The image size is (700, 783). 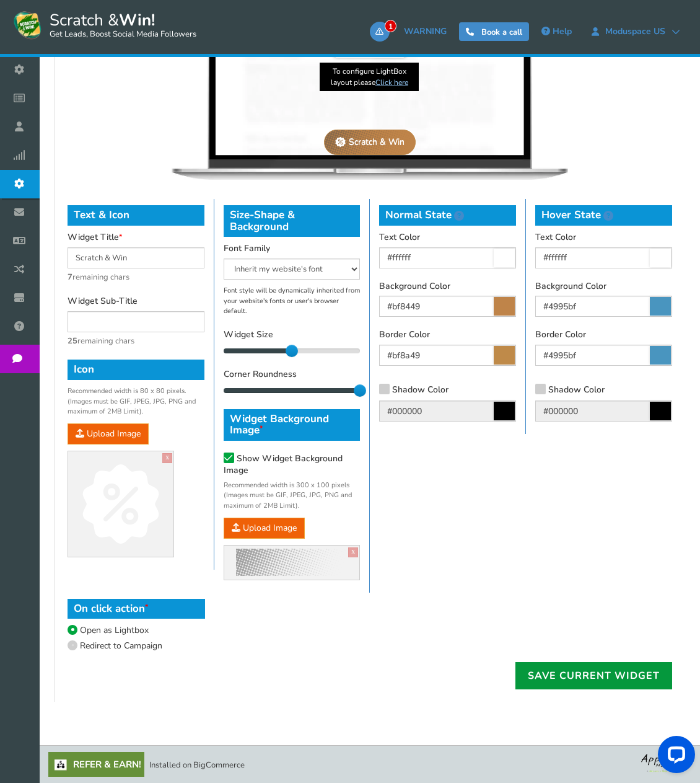 What do you see at coordinates (292, 496) in the screenshot?
I see `small: Recommended width is 300 x 100 pixels (Images must be GIF, JPEG, JPG, PNG and maximum of 2MB Limit).` at bounding box center [292, 496].